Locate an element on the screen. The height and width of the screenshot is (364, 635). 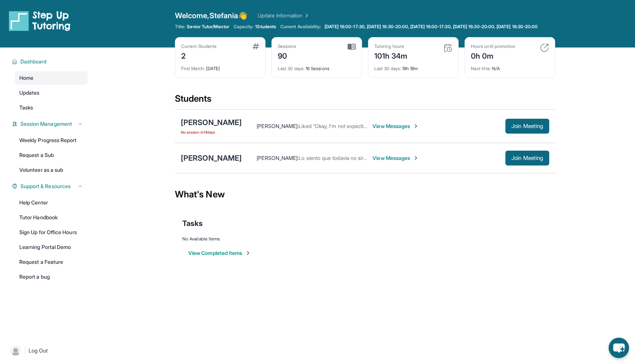
button: Dashboard is located at coordinates (50, 61).